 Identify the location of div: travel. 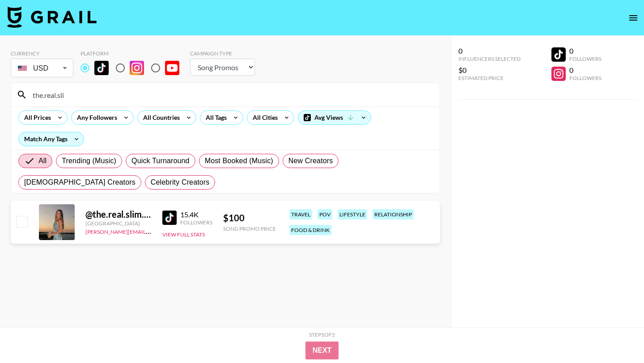
(301, 214).